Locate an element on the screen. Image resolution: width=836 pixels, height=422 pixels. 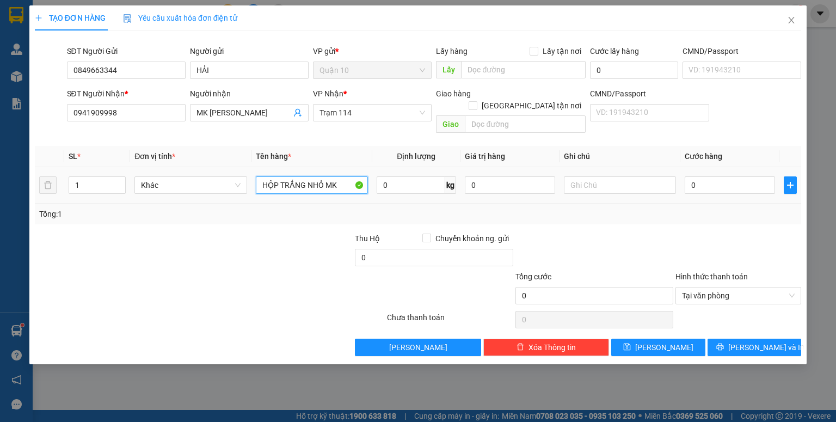
span: Cước hàng is located at coordinates (703, 156).